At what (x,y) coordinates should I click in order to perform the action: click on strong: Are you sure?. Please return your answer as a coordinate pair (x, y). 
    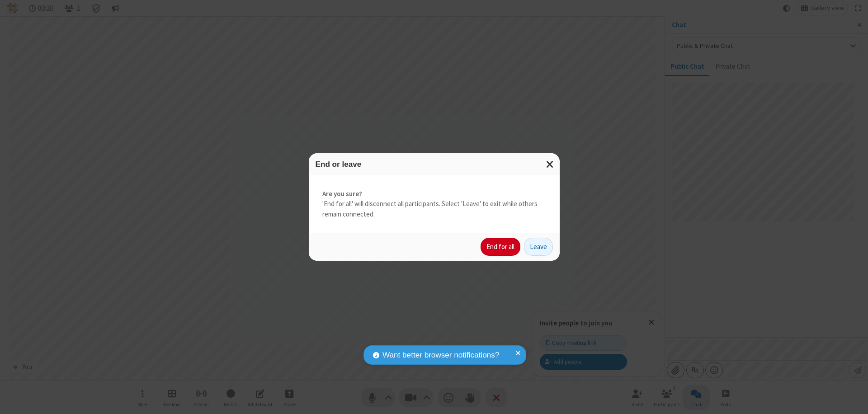
    Looking at the image, I should click on (434, 194).